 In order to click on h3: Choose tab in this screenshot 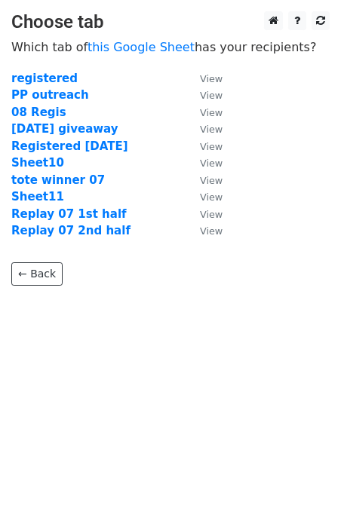, I will do `click(170, 22)`.